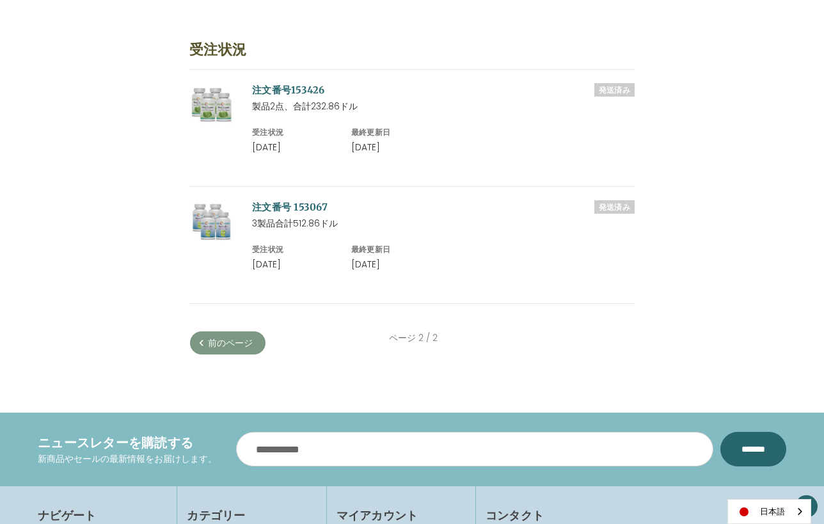 The height and width of the screenshot is (524, 824). Describe the element at coordinates (401, 515) in the screenshot. I see `h4: マイアカウント` at that location.